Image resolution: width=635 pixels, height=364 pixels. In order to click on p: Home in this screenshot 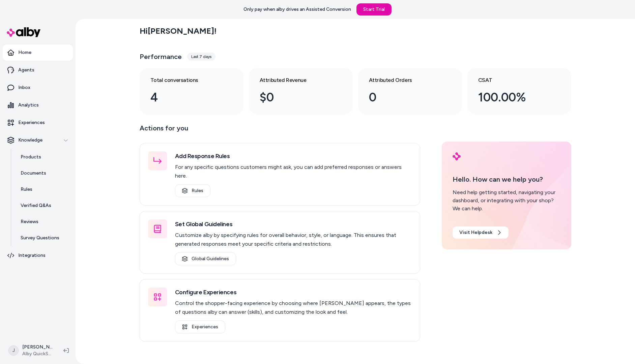, I will do `click(24, 52)`.